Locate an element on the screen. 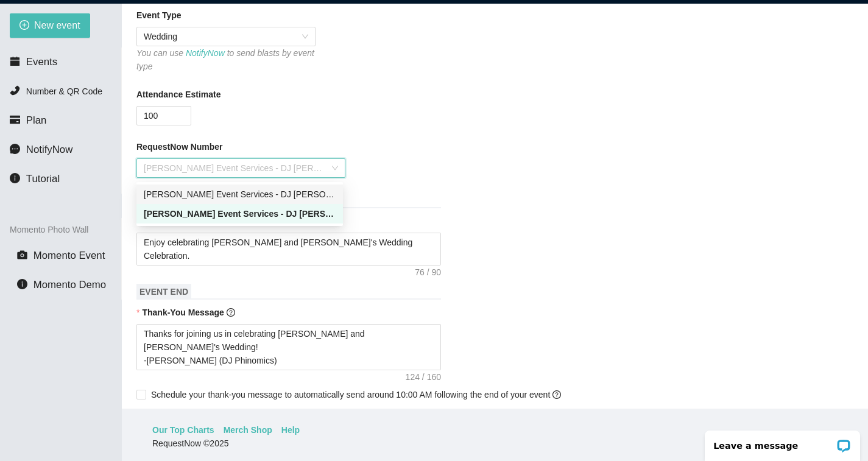  b: Event Type is located at coordinates (159, 16).